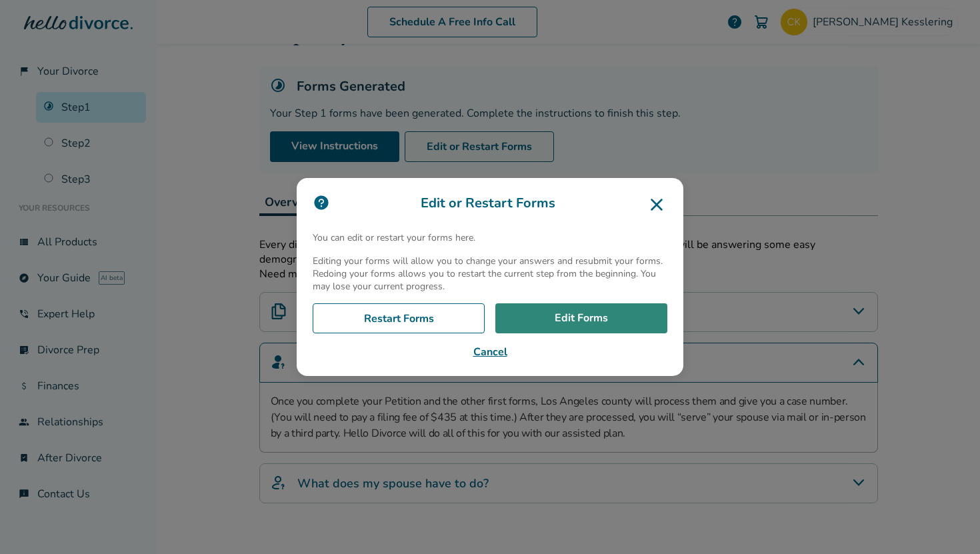 The image size is (980, 554). I want to click on div: Chat Widget, so click(947, 522).